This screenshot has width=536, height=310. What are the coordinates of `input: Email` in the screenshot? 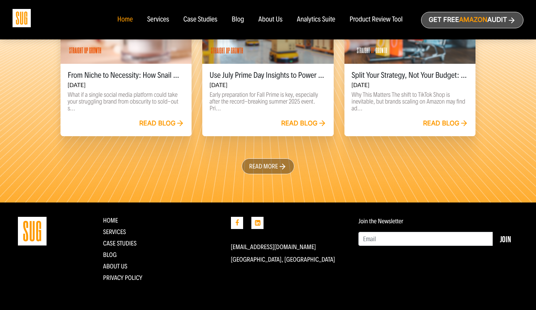 It's located at (425, 239).